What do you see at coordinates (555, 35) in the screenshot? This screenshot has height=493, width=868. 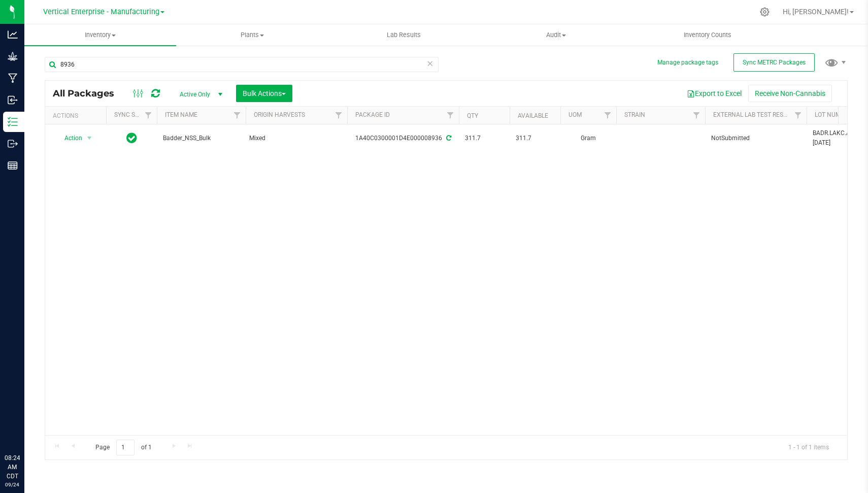 I see `span: Audit` at bounding box center [555, 35].